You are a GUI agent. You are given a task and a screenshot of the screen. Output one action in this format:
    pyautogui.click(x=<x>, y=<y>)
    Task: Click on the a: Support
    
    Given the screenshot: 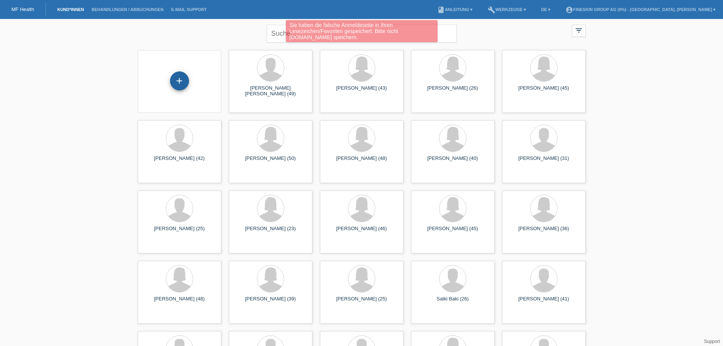 What is the action you would take?
    pyautogui.click(x=712, y=341)
    